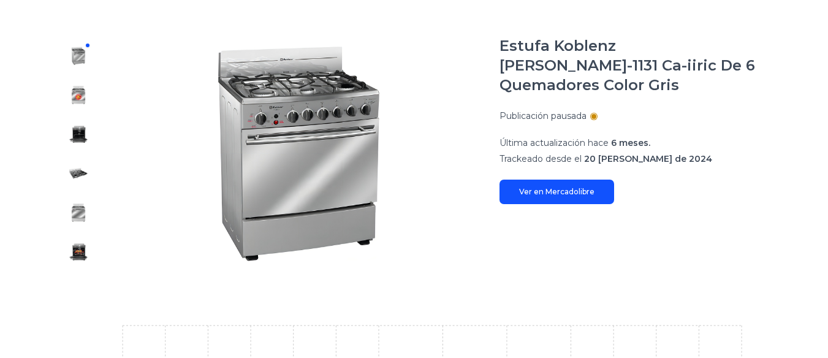 The height and width of the screenshot is (358, 828). What do you see at coordinates (554, 143) in the screenshot?
I see `font: Última actualización hace` at bounding box center [554, 143].